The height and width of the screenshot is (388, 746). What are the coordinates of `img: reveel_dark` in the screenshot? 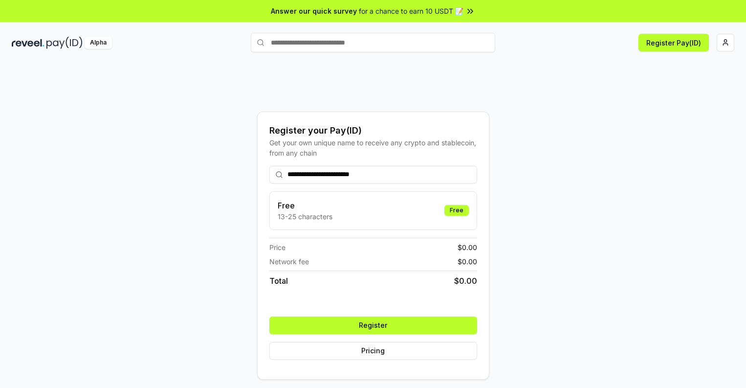 It's located at (28, 43).